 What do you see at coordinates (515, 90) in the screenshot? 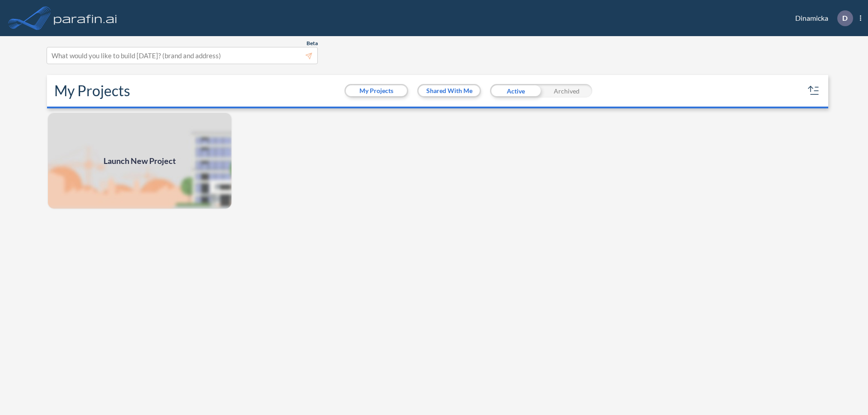
I see `div: Active` at bounding box center [515, 90].